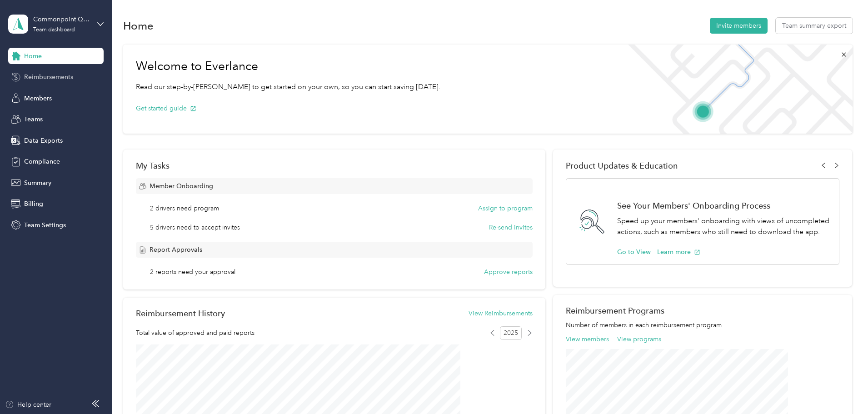  What do you see at coordinates (739, 25) in the screenshot?
I see `button: Invite members` at bounding box center [739, 25].